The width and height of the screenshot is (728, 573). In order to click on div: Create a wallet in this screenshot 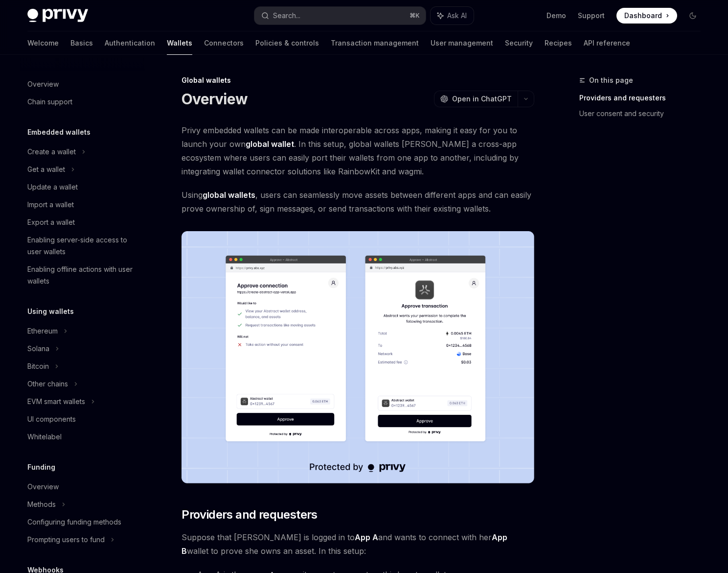, I will do `click(52, 152)`.